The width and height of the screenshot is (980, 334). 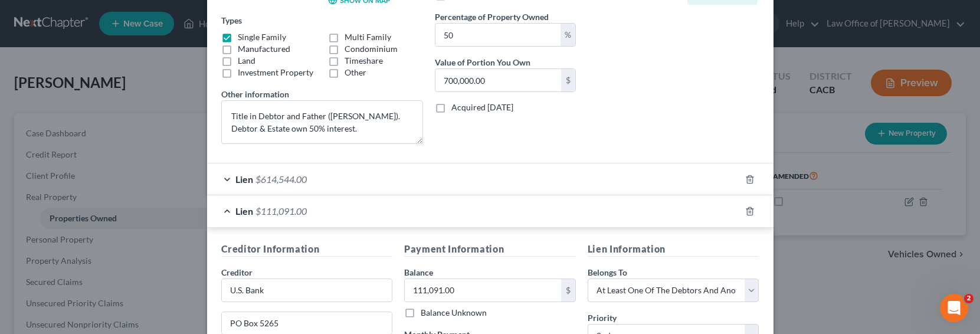 What do you see at coordinates (264, 49) in the screenshot?
I see `label: Manufactured` at bounding box center [264, 49].